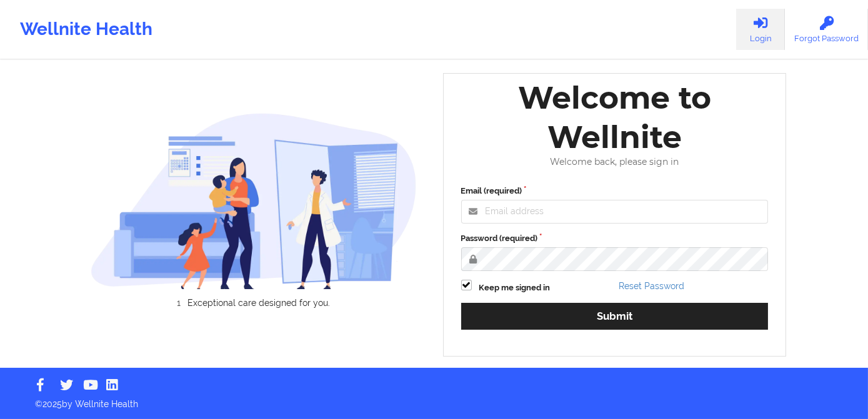  Describe the element at coordinates (615, 191) in the screenshot. I see `label: Email (required)` at that location.